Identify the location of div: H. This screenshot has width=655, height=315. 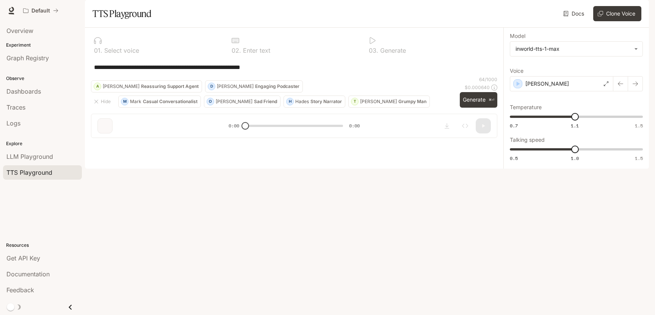
(290, 102).